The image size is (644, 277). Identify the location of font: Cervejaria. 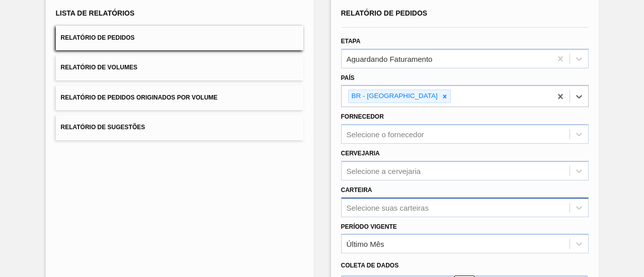
(360, 154).